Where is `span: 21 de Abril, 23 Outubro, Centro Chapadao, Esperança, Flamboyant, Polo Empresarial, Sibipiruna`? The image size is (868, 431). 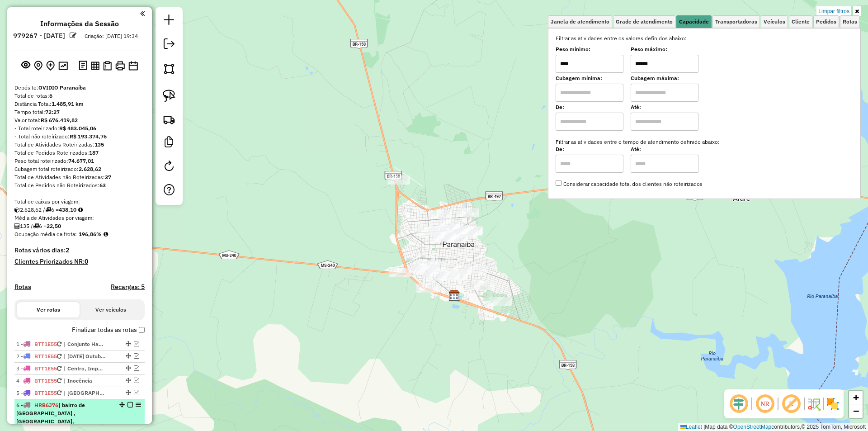 span: 21 de Abril, 23 Outubro, Centro Chapadao, Esperança, Flamboyant, Polo Empresarial, Sibipiruna is located at coordinates (85, 356).